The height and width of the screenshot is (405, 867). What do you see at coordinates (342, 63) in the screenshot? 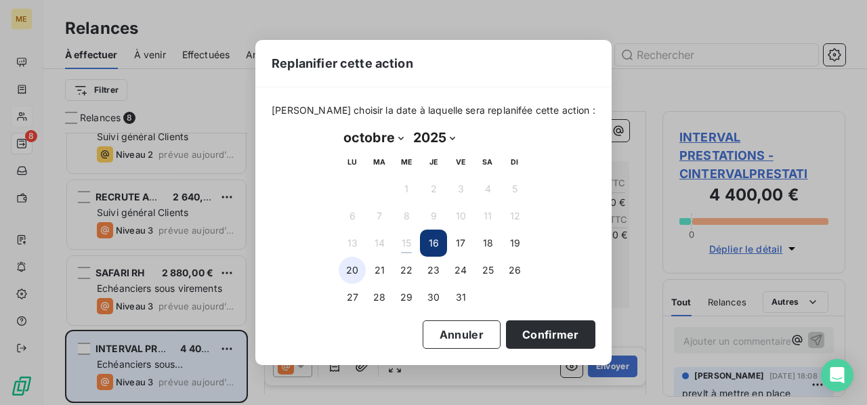
I see `span: Replanifier cette action` at bounding box center [342, 63].